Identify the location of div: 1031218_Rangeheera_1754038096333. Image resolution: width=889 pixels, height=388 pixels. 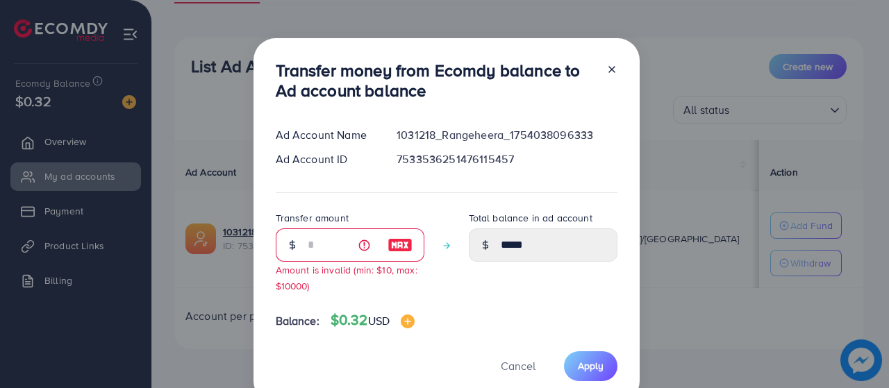
(507, 135).